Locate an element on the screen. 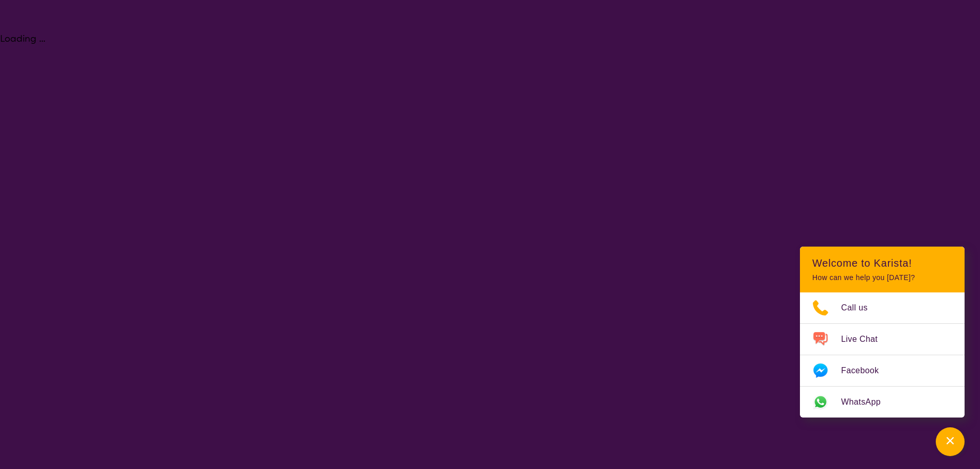 Image resolution: width=980 pixels, height=469 pixels. span: Facebook is located at coordinates (866, 371).